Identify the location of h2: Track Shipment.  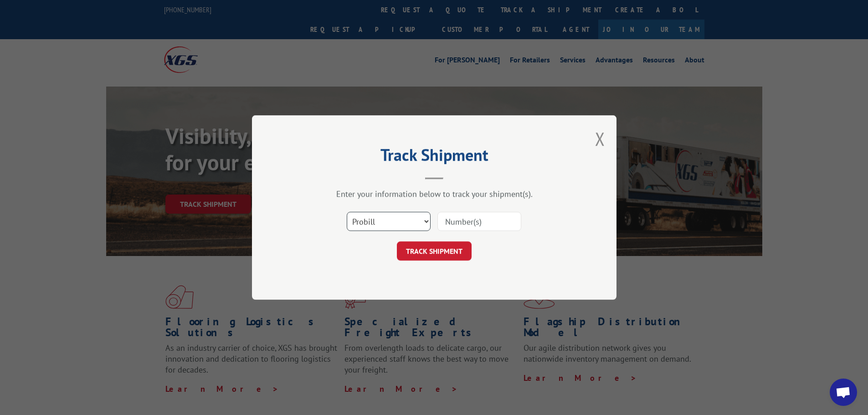
(434, 157).